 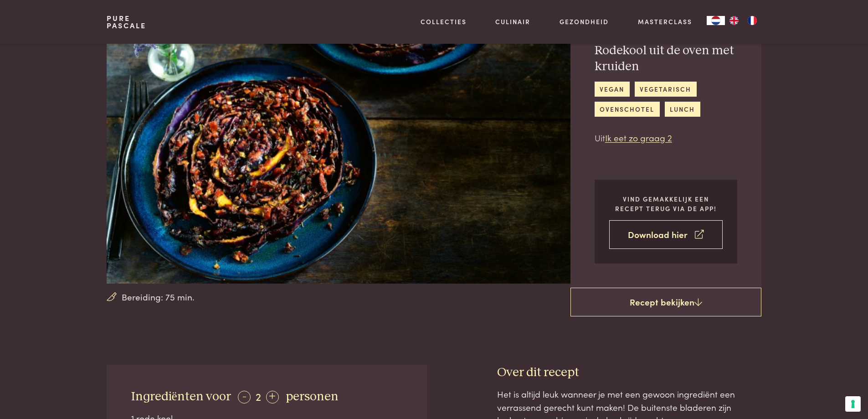 What do you see at coordinates (853, 404) in the screenshot?
I see `button: Uw voorkeuren voor toestemming voor trackingtechnologieën` at bounding box center [853, 404].